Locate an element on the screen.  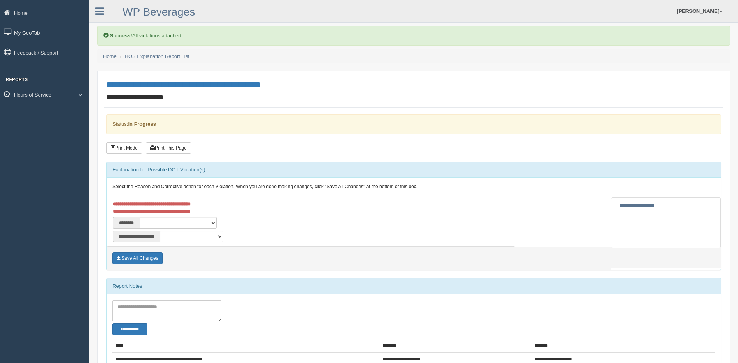
a: Home is located at coordinates (110, 56).